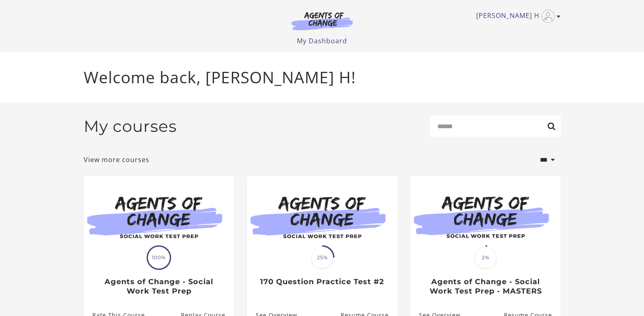 This screenshot has width=644, height=316. I want to click on a: My Dashboard, so click(322, 41).